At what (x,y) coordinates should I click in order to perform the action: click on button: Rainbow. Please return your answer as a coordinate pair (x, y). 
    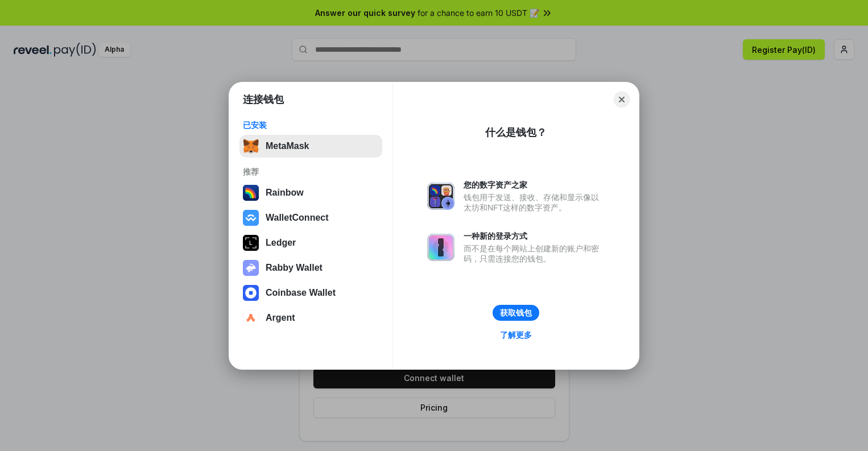
    Looking at the image, I should click on (311, 193).